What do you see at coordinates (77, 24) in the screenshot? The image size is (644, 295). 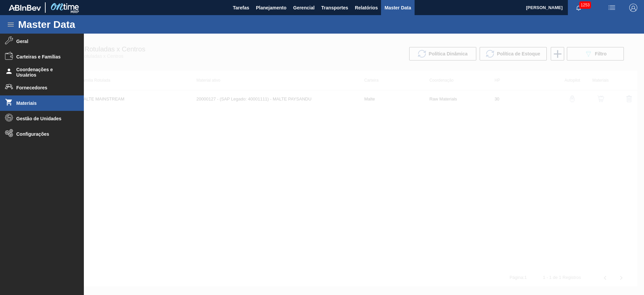 I see `h1: Master Data` at bounding box center [77, 24].